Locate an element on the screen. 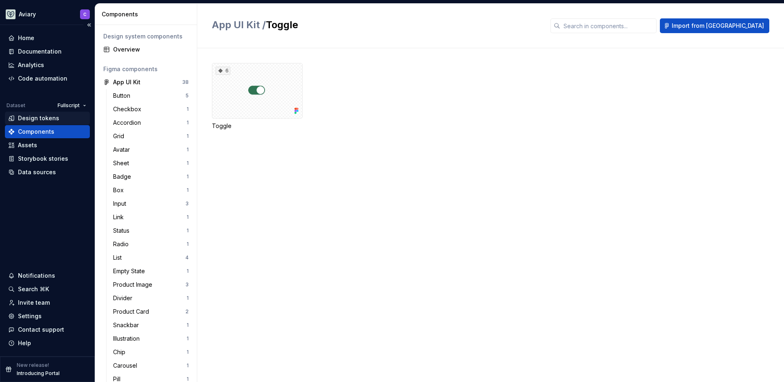 This screenshot has height=382, width=784. div: 6 is located at coordinates (223, 71).